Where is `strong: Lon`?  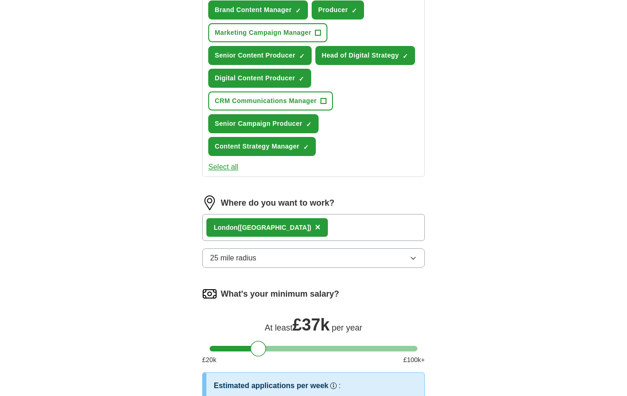
strong: Lon is located at coordinates (220, 227).